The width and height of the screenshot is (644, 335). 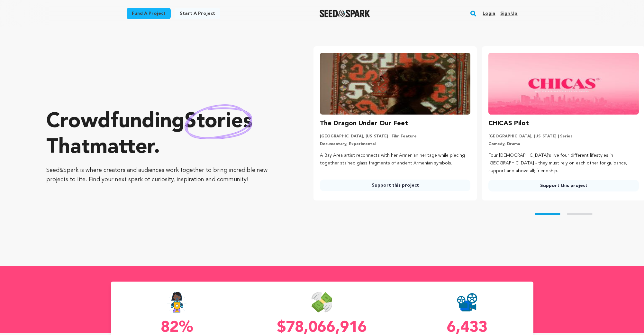 What do you see at coordinates (322, 302) in the screenshot?
I see `img: Seed&Spark Money Raised Icon` at bounding box center [322, 302].